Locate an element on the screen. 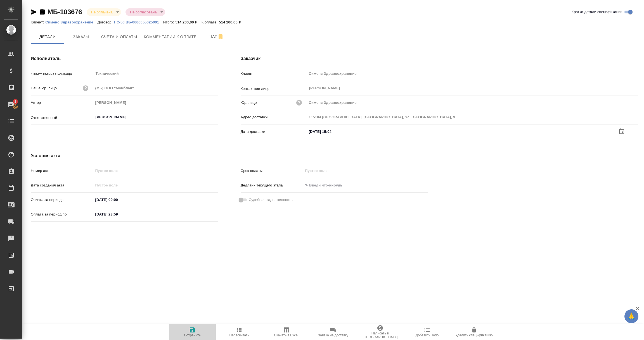 The width and height of the screenshot is (644, 340). p: Клиент: is located at coordinates (38, 22).